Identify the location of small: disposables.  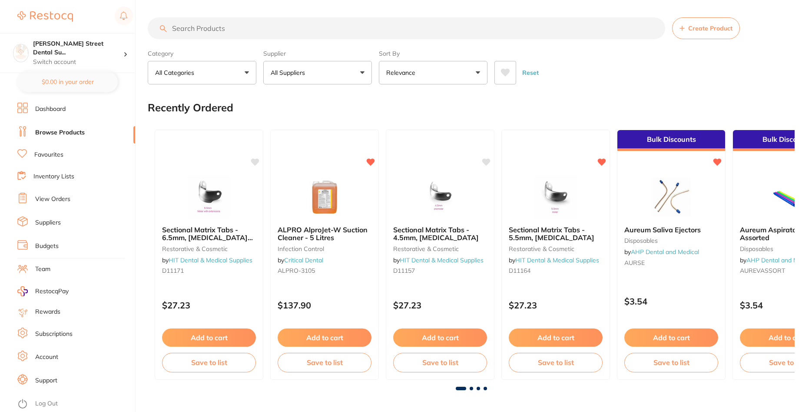
(672, 240).